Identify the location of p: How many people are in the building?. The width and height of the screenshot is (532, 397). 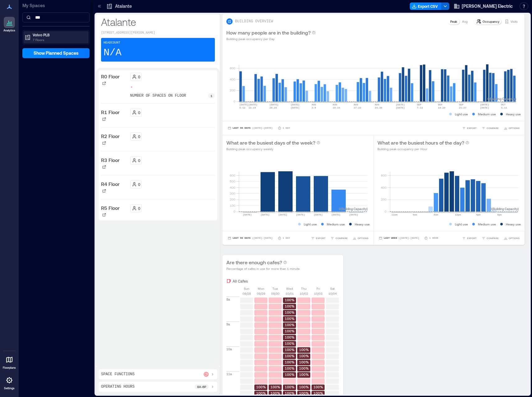
(268, 32).